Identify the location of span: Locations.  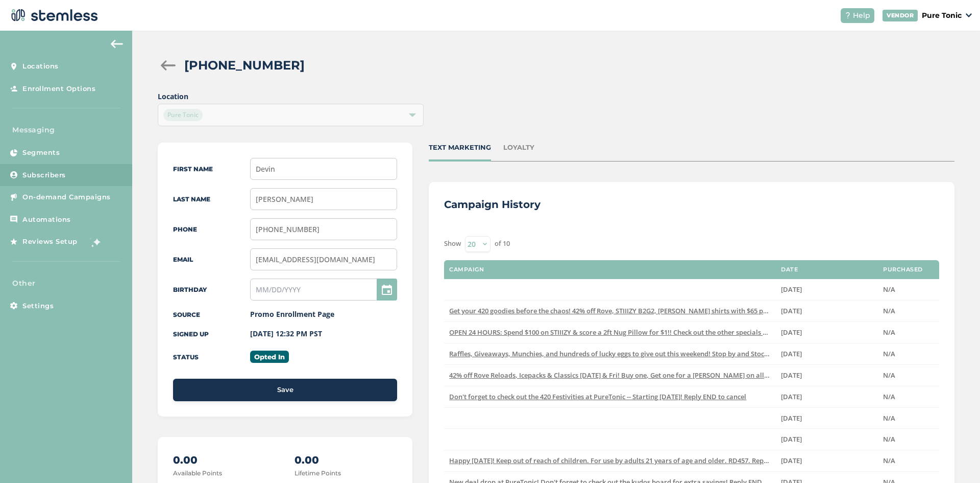
(40, 66).